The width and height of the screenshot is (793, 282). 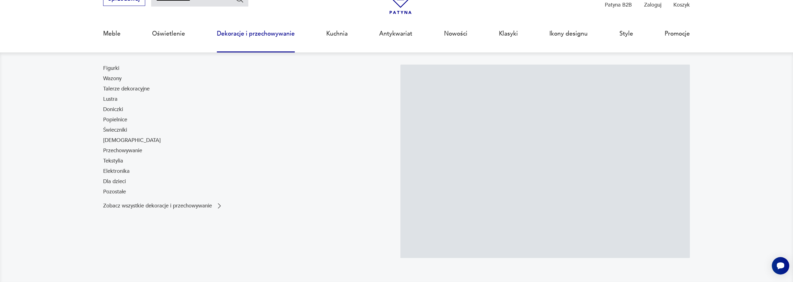 I want to click on a: Tekstylia, so click(x=113, y=161).